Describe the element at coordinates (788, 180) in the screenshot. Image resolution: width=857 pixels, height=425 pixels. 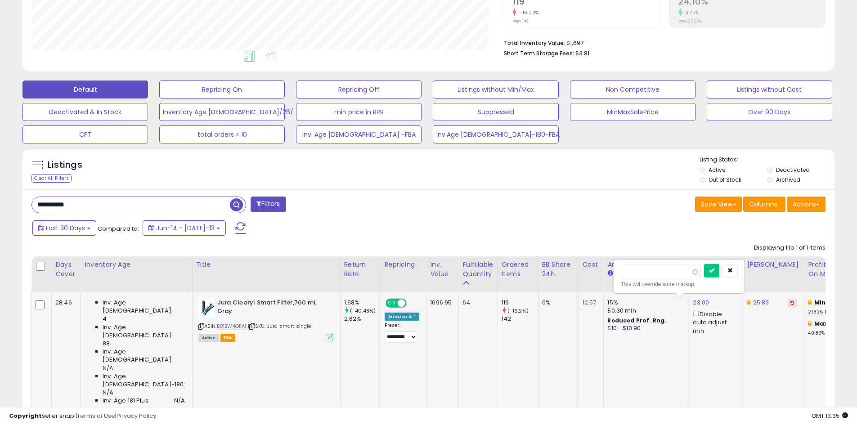
I see `label: Archived` at that location.